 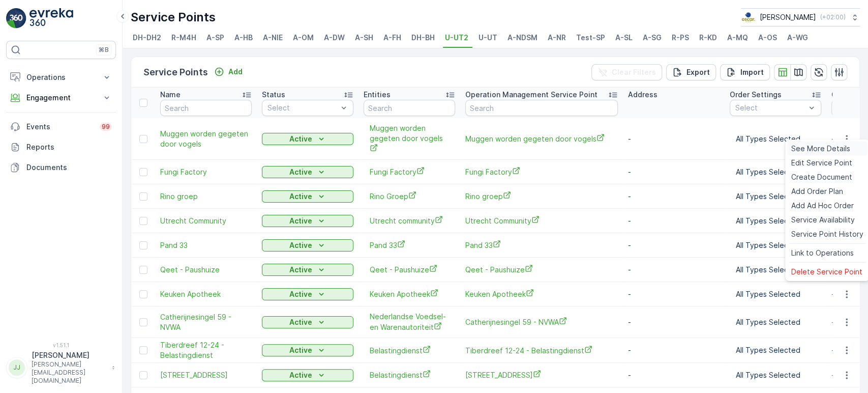 What do you see at coordinates (61, 345) in the screenshot?
I see `span: v 1.51.1` at bounding box center [61, 345].